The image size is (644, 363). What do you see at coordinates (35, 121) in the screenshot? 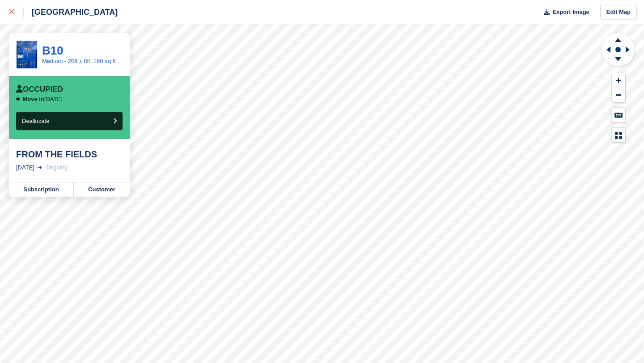
I see `span: Deallocate` at bounding box center [35, 121].